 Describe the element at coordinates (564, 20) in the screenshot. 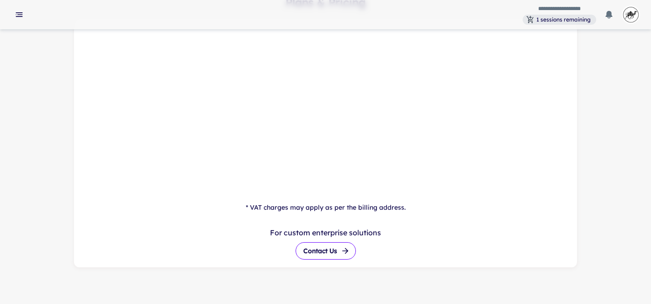

I see `span: 1 sessions remaining` at that location.